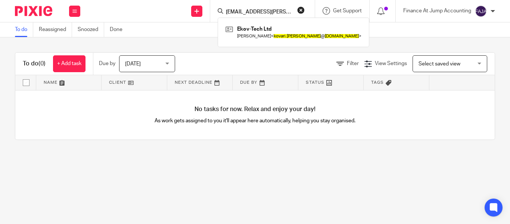 The image size is (510, 224). I want to click on span: Filter, so click(353, 64).